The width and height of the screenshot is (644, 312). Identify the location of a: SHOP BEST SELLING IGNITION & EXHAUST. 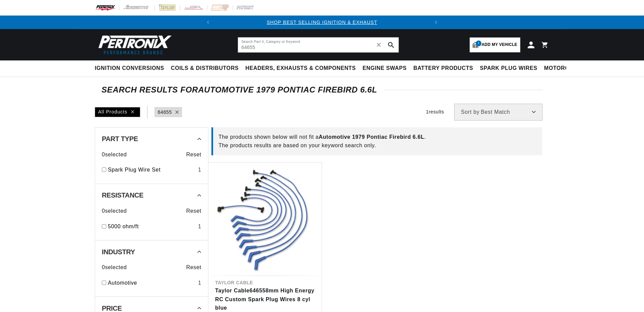
(322, 22).